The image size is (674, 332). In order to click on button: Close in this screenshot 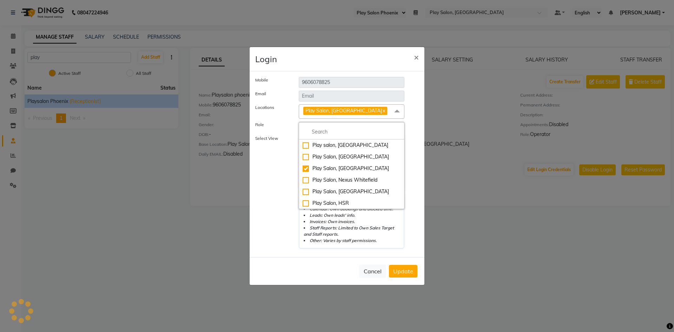, I will do `click(416, 57)`.